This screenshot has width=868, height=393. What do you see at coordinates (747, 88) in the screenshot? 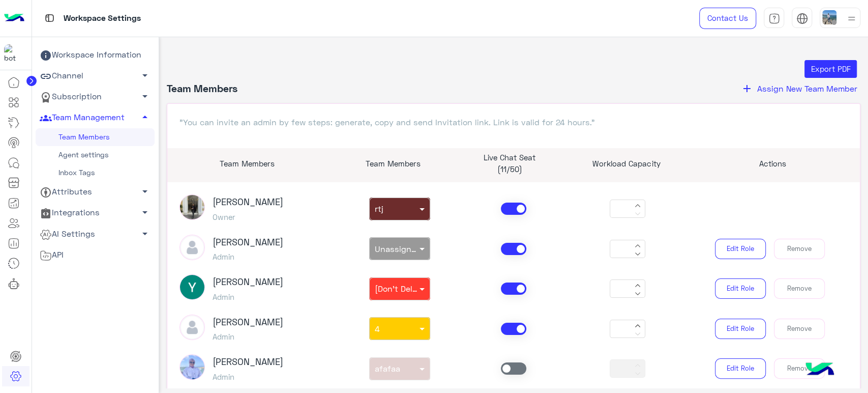
I see `i: add` at bounding box center [747, 88].